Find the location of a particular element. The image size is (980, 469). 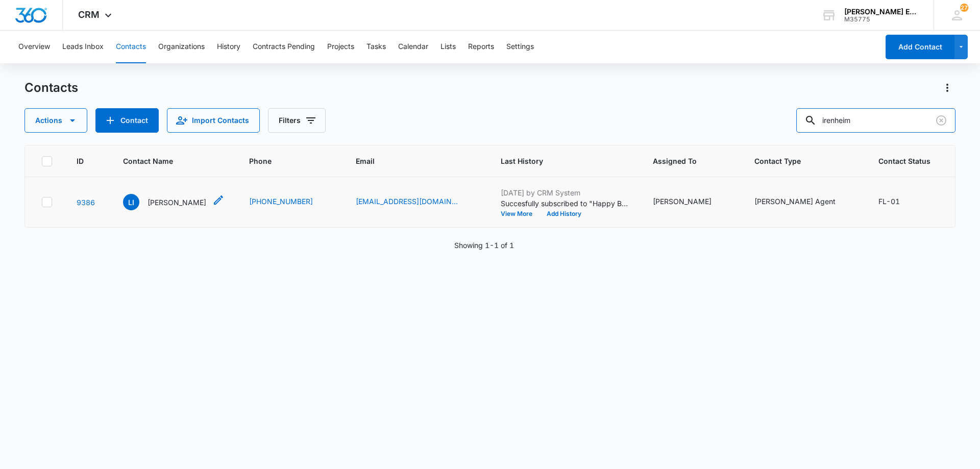

a: Navigate to contact details page for Liselotte Irenheim is located at coordinates (86, 202).